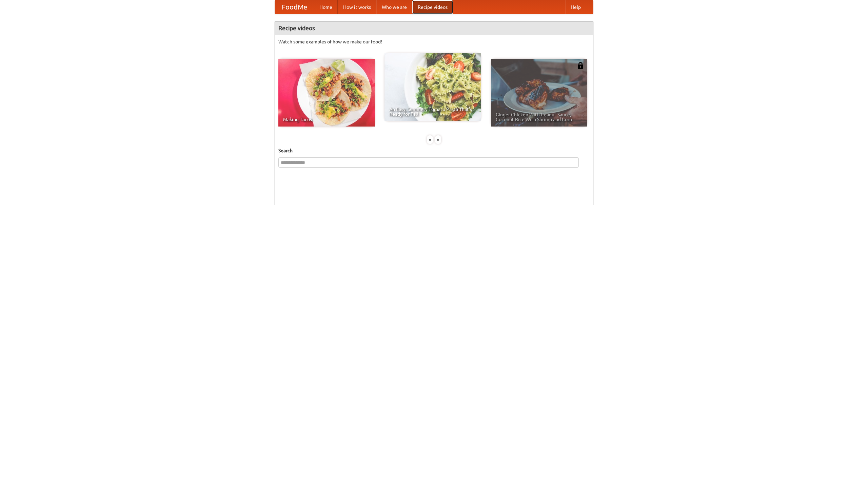  What do you see at coordinates (325, 7) in the screenshot?
I see `a: Home` at bounding box center [325, 7].